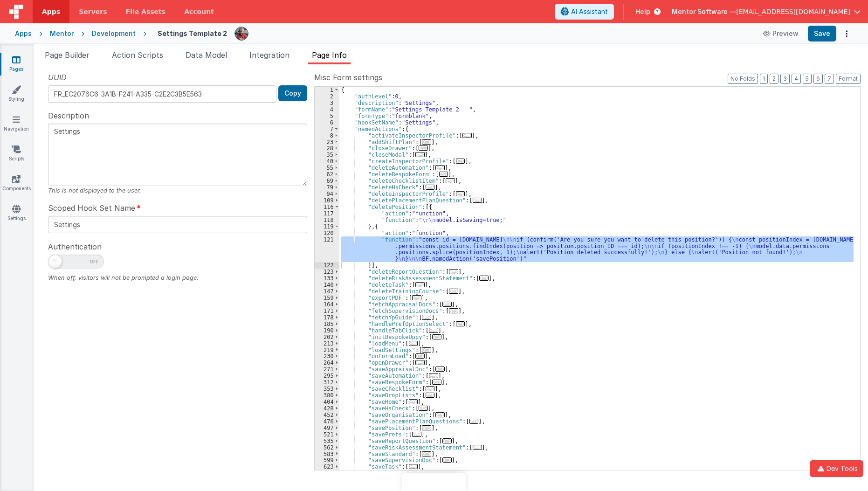 Image resolution: width=868 pixels, height=491 pixels. What do you see at coordinates (241, 34) in the screenshot?
I see `img: eba322066dbaa00baf42793ca2fab581` at bounding box center [241, 34].